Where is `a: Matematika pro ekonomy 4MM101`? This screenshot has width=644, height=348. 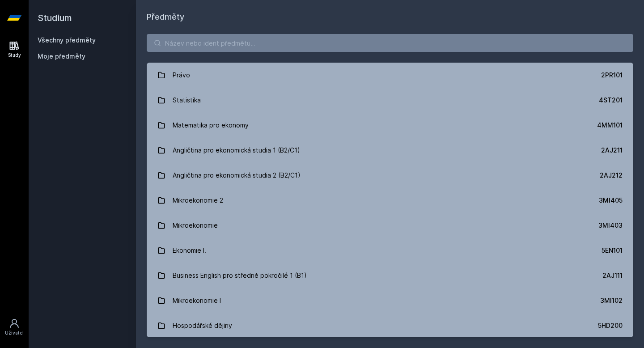
a: Matematika pro ekonomy 4MM101 is located at coordinates (390, 125).